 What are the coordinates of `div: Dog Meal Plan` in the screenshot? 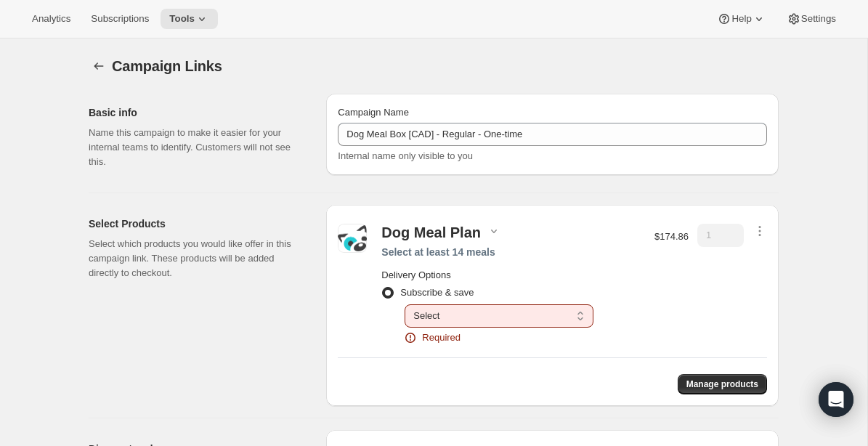 It's located at (431, 232).